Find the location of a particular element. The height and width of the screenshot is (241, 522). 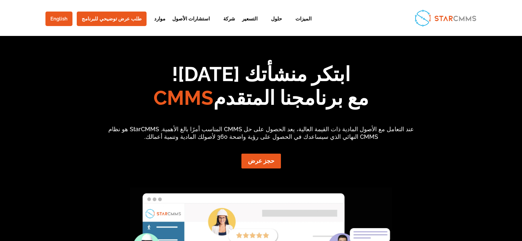

a: حجز عرض is located at coordinates (261, 161).